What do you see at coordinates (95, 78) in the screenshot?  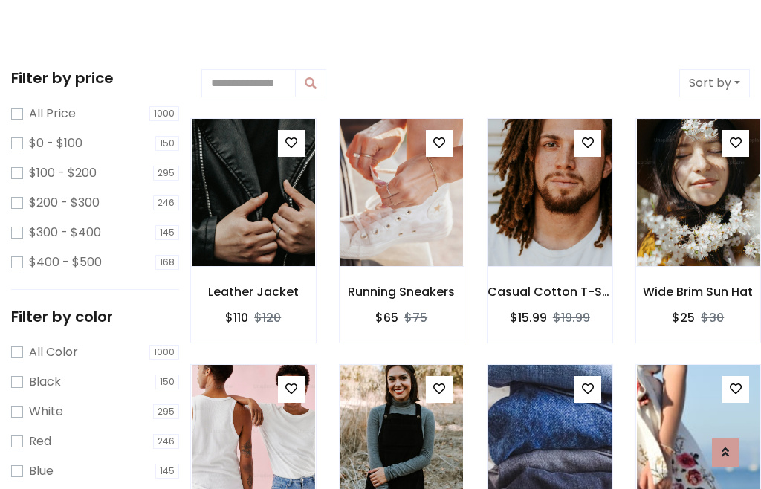 I see `h5: Filter by price` at bounding box center [95, 78].